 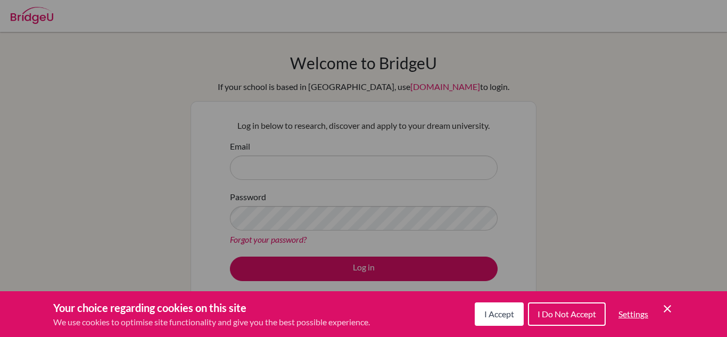 I want to click on h3: Your choice regarding cookies on this site, so click(x=211, y=307).